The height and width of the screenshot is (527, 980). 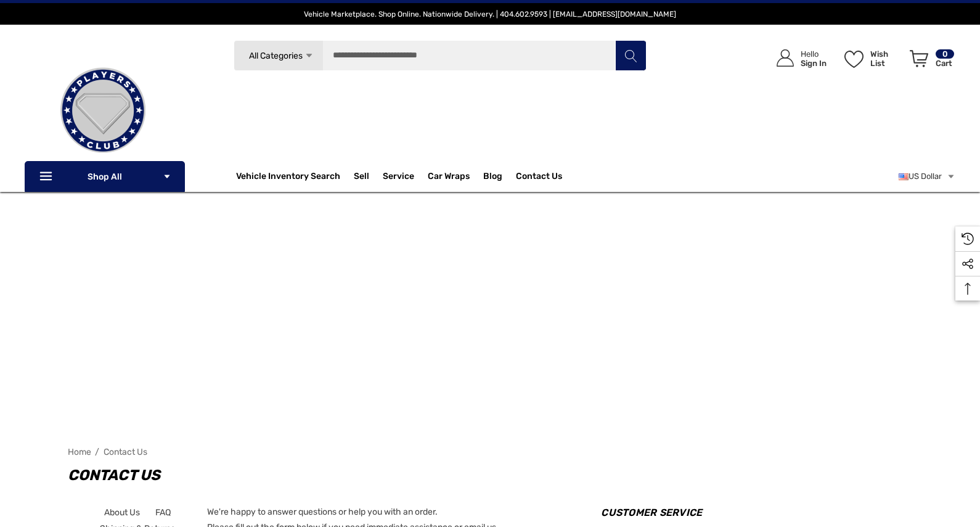 I want to click on a: Sell, so click(x=368, y=176).